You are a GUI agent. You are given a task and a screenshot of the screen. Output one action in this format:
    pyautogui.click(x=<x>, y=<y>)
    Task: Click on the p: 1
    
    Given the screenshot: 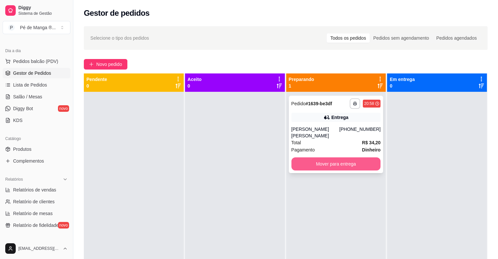 What is the action you would take?
    pyautogui.click(x=302, y=86)
    